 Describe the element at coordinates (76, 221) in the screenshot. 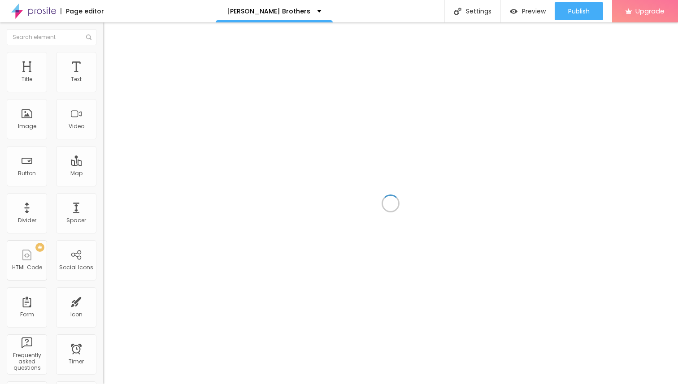

I see `div: Spacer` at that location.